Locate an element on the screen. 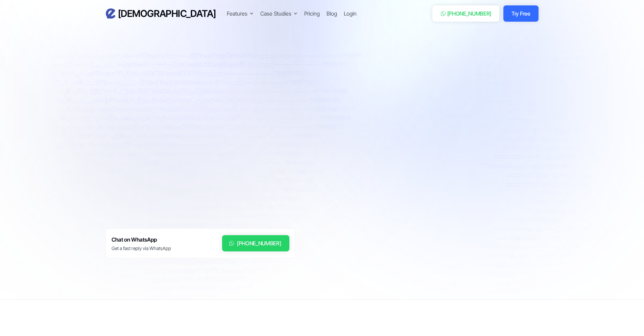  div: Login is located at coordinates (350, 13).